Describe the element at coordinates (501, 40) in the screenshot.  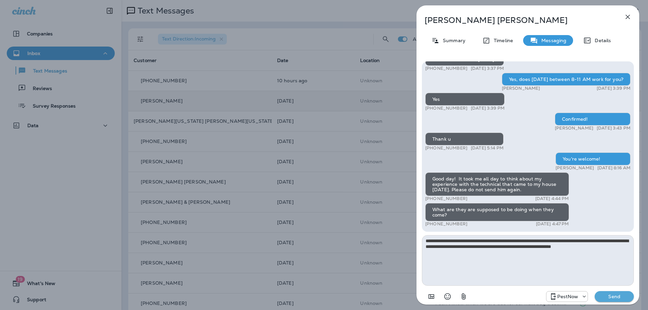
I see `p: Timeline` at that location.